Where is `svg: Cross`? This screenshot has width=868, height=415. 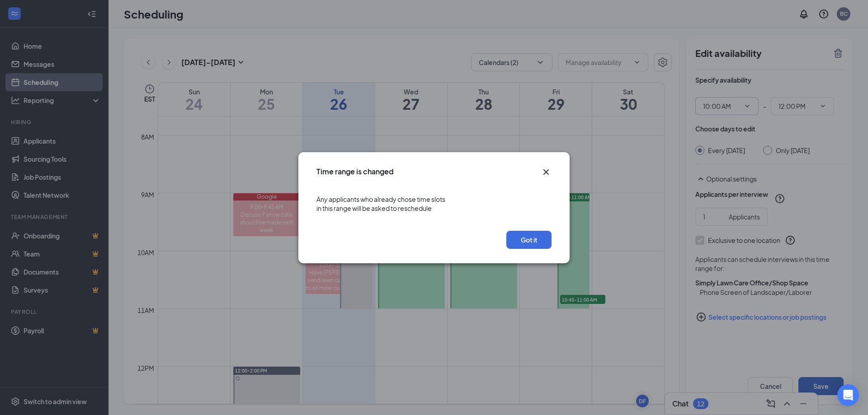 svg: Cross is located at coordinates (546, 172).